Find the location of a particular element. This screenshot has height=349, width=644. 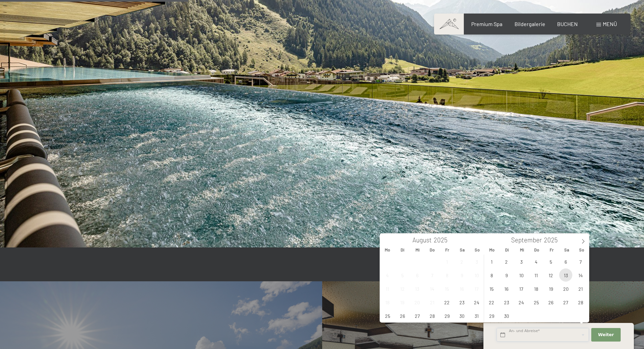

span: September 27, 2025 is located at coordinates (565, 302).